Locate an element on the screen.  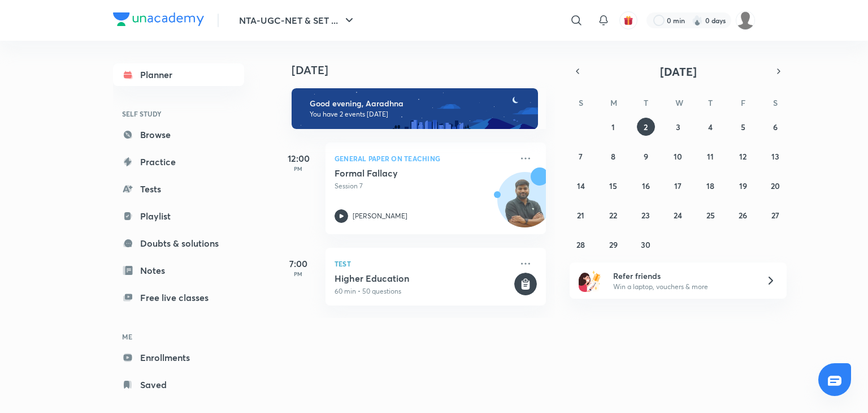
abbr: September 15, 2025 is located at coordinates (613, 186).